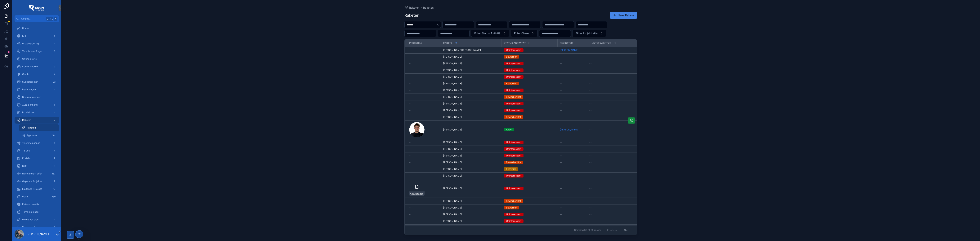 The image size is (980, 241). Describe the element at coordinates (25, 166) in the screenshot. I see `span: SMS` at that location.